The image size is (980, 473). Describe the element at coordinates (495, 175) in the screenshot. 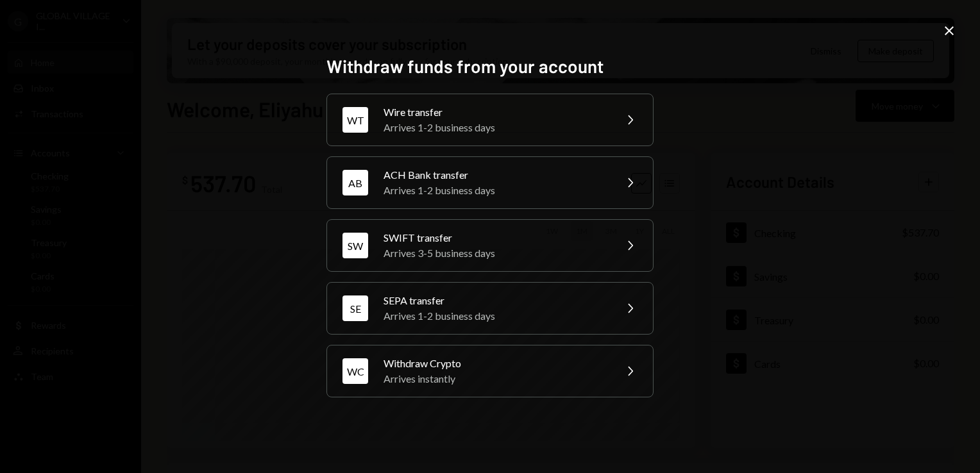

I see `div: ACH Bank transfer` at that location.